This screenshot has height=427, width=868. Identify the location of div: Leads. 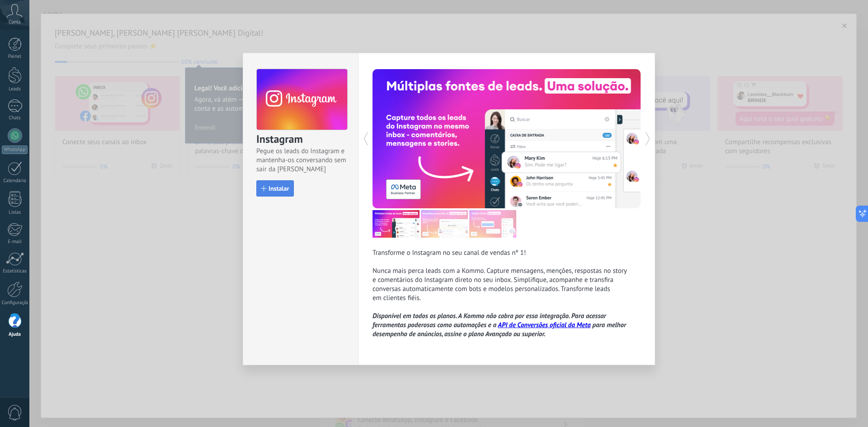
(15, 89).